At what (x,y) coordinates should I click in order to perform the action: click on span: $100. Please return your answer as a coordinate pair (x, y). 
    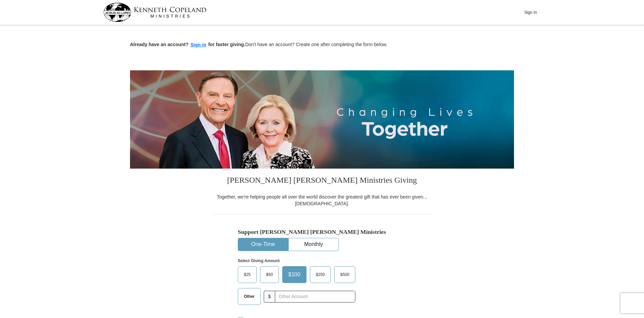
    Looking at the image, I should click on (294, 275).